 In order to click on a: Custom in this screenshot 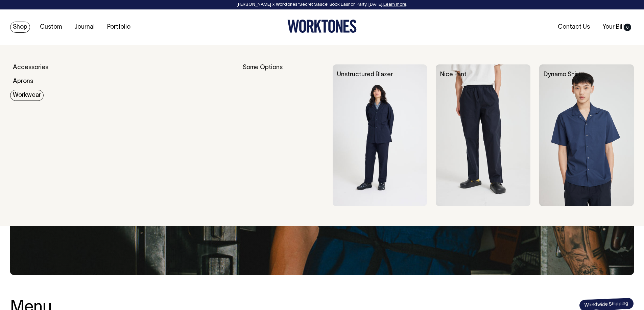, I will do `click(51, 27)`.